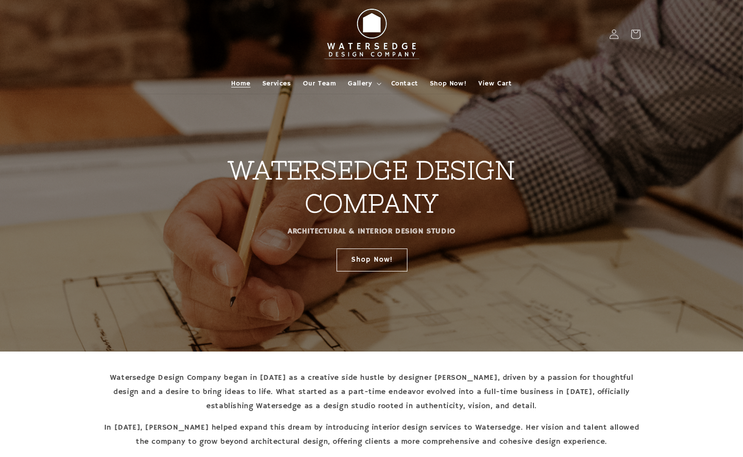  Describe the element at coordinates (448, 84) in the screenshot. I see `span: Shop Now!` at that location.